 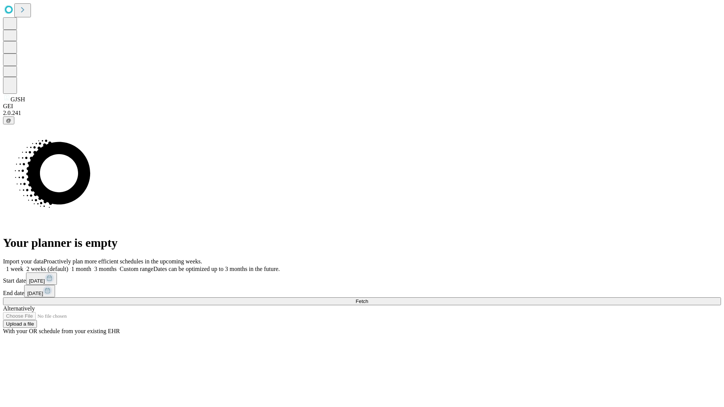 What do you see at coordinates (105, 269) in the screenshot?
I see `span: 3 months` at bounding box center [105, 269].